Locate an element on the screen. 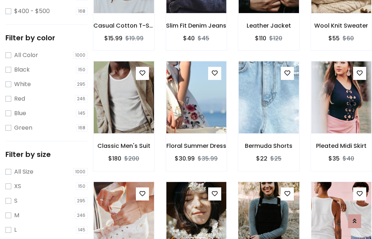 This screenshot has width=372, height=239. del: $45 is located at coordinates (204, 38).